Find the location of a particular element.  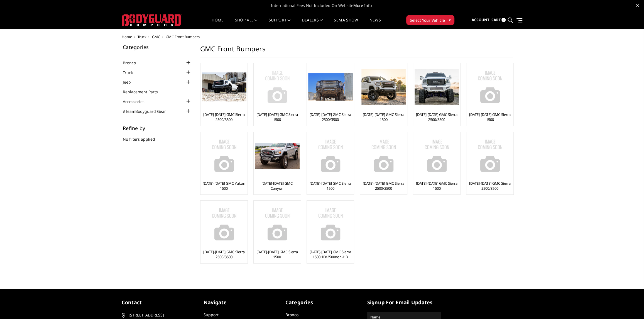

a: Cart 0 is located at coordinates (499, 20).